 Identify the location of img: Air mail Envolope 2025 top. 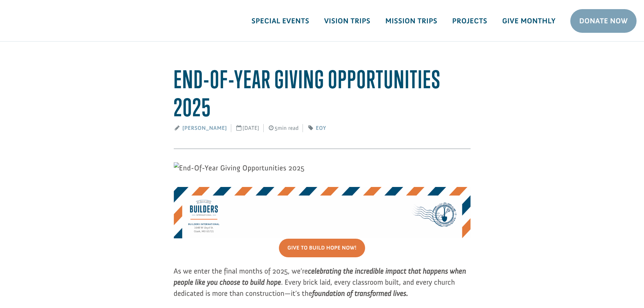
(322, 213).